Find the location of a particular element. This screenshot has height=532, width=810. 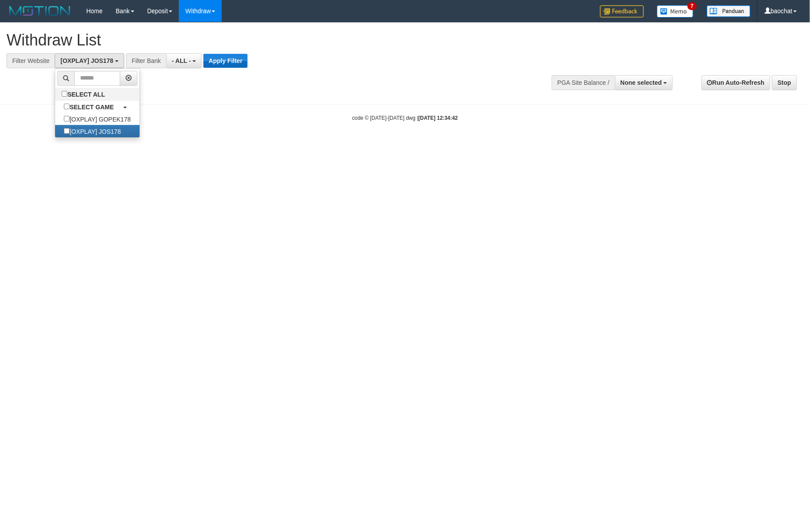

span: None selected is located at coordinates (641, 82).